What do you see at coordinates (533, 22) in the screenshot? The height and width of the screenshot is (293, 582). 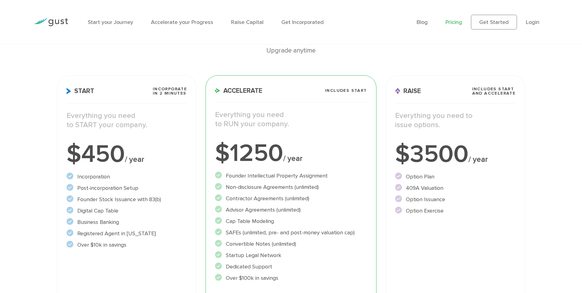 I see `a: Login` at bounding box center [533, 22].